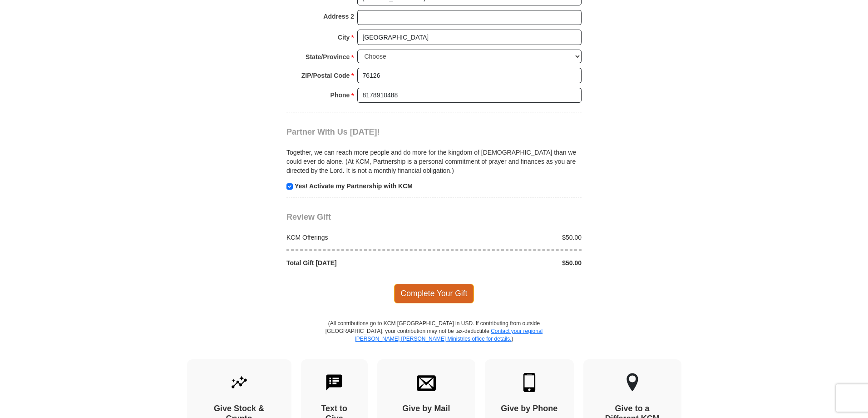  Describe the element at coordinates (632, 382) in the screenshot. I see `img: other-region` at that location.